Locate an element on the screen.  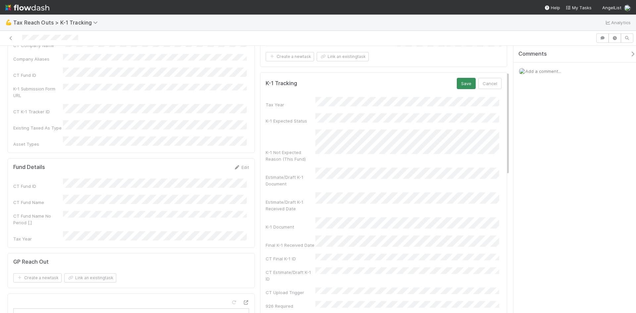
a: My Tasks is located at coordinates (578, 8).